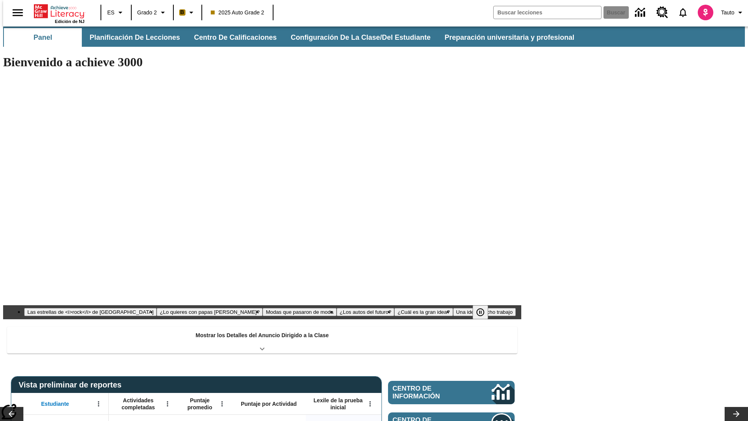  Describe the element at coordinates (18, 12) in the screenshot. I see `button: Abrir el menú lateral` at that location.